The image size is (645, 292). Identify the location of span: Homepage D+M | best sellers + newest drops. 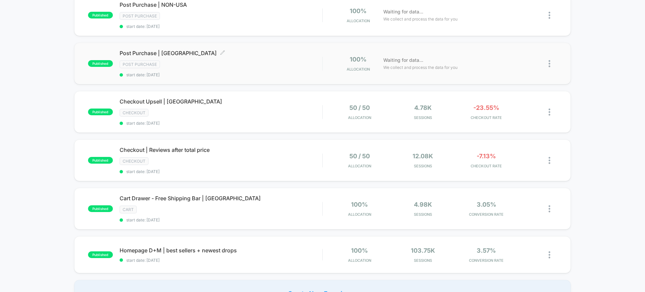
(221, 250).